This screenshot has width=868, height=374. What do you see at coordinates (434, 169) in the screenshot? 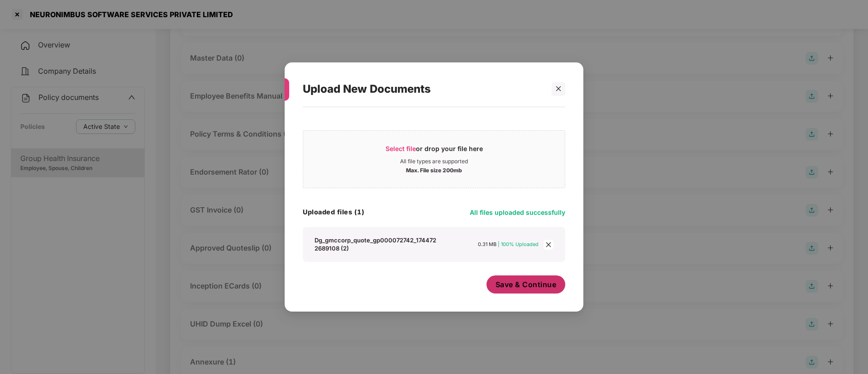
I see `div: Max. File size 200mb` at bounding box center [434, 169].